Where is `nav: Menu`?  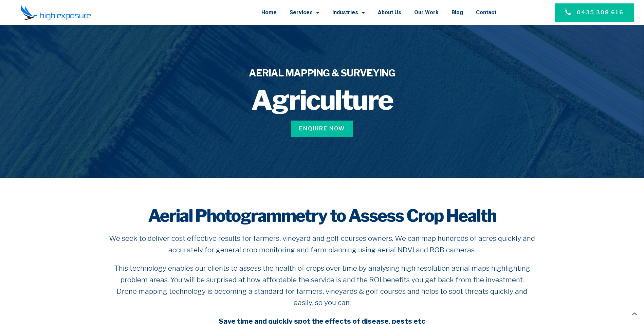
nav: Menu is located at coordinates (303, 13).